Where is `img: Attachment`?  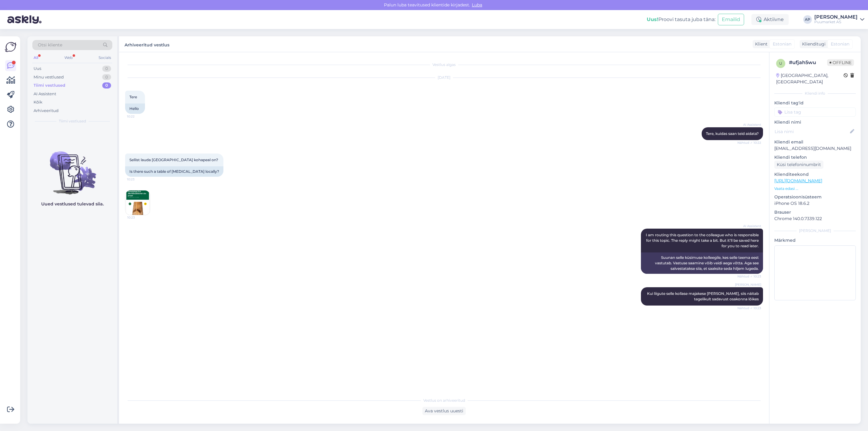 img: Attachment is located at coordinates (138, 203).